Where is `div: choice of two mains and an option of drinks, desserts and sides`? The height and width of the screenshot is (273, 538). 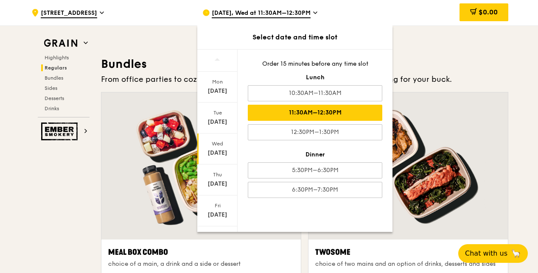 div: choice of two mains and an option of drinks, desserts and sides is located at coordinates (408, 265).